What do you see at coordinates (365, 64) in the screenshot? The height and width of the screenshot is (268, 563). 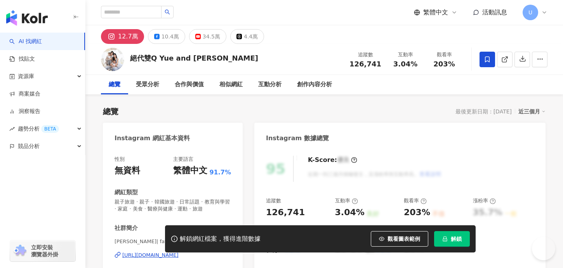 I see `span: 126,741` at bounding box center [365, 64].